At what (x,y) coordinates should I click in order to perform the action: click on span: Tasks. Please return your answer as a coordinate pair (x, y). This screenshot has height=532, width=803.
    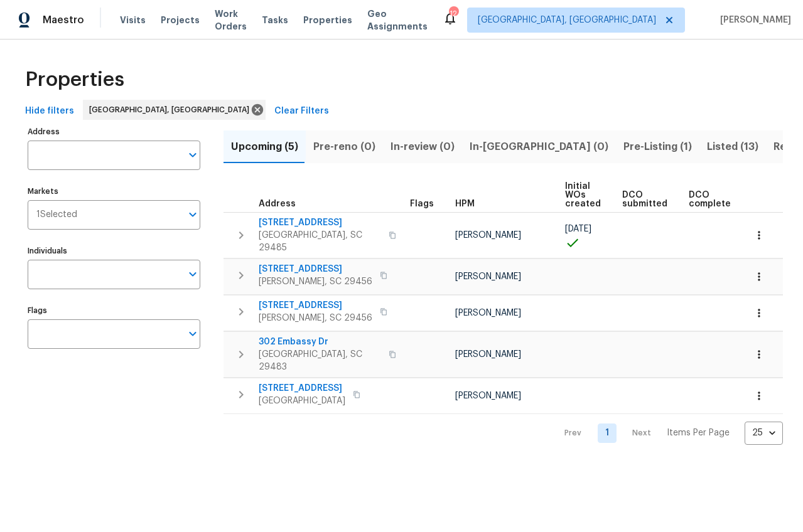
    Looking at the image, I should click on (275, 20).